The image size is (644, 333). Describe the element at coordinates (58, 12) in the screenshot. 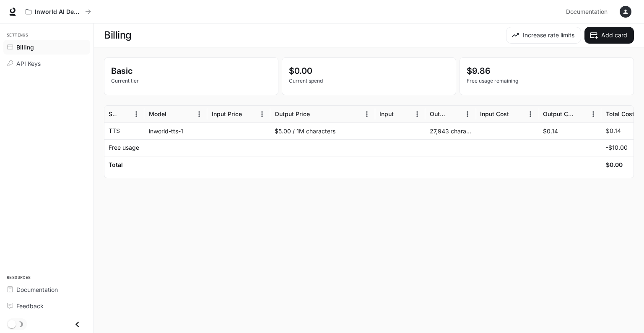

I see `button: All workspaces` at that location.